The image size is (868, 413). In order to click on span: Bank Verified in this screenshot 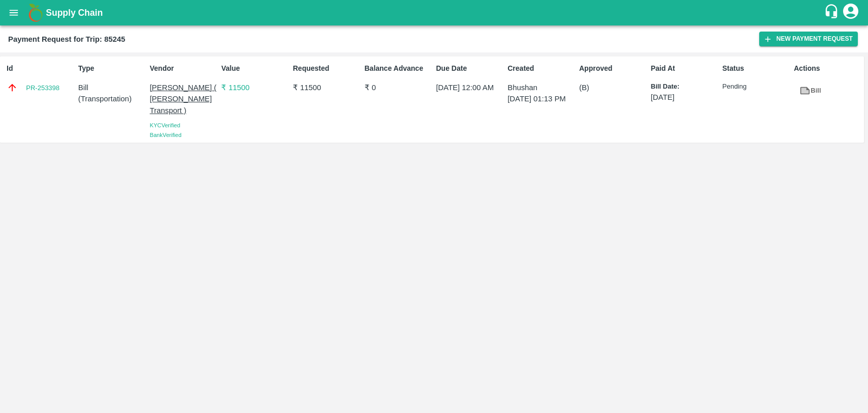, I will do `click(166, 135)`.